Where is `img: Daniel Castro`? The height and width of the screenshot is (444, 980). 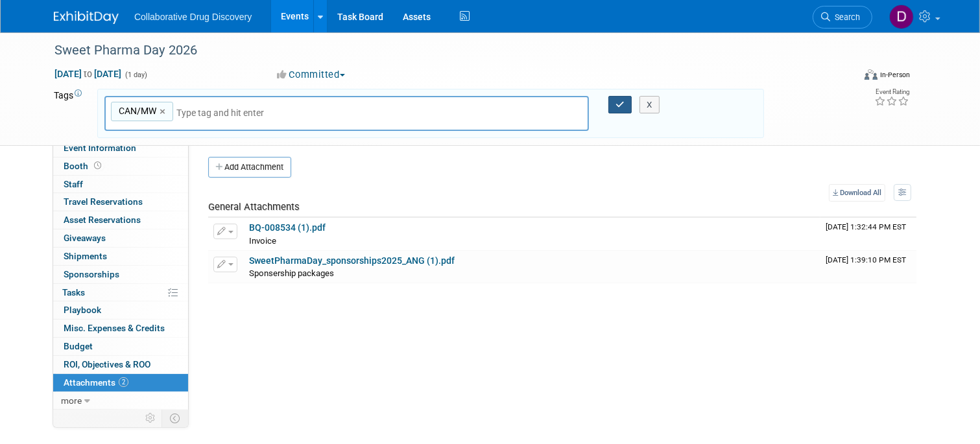 img: Daniel Castro is located at coordinates (902, 17).